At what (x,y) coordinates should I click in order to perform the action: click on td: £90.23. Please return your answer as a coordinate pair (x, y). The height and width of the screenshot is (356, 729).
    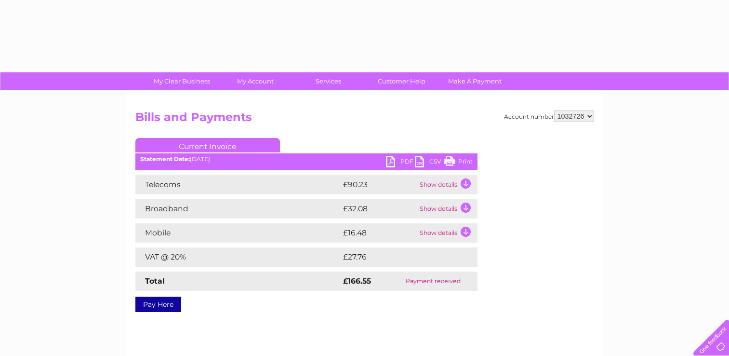
    Looking at the image, I should click on (379, 185).